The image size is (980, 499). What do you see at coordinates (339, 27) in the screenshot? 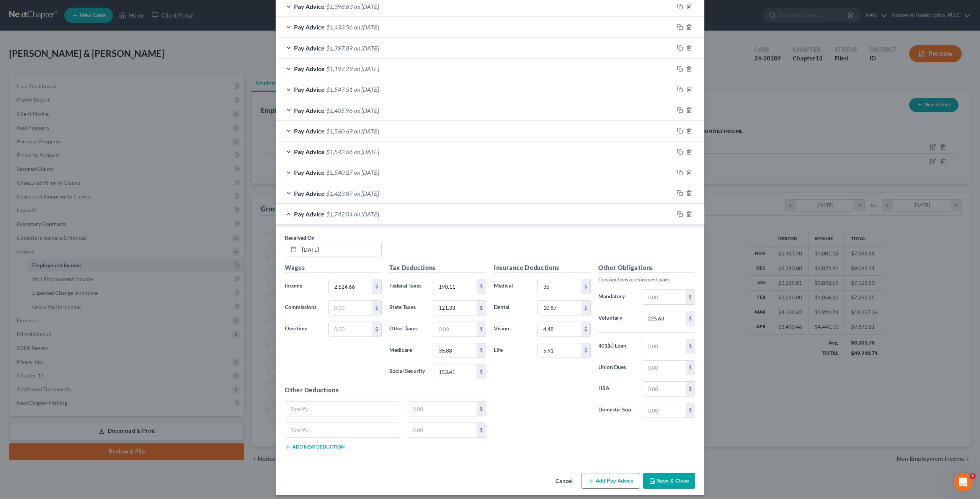
I see `span: $1,433.56` at bounding box center [339, 27].